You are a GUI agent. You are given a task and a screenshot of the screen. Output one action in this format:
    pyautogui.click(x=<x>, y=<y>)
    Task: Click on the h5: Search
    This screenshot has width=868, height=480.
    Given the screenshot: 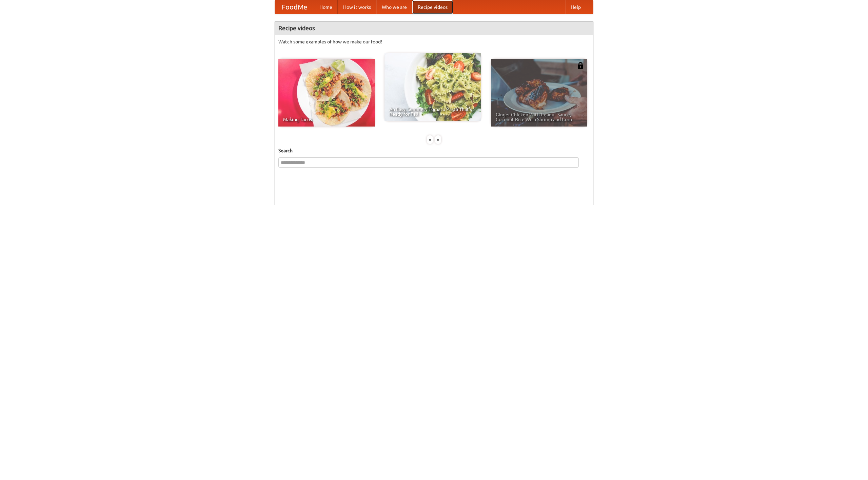 What is the action you would take?
    pyautogui.click(x=434, y=150)
    